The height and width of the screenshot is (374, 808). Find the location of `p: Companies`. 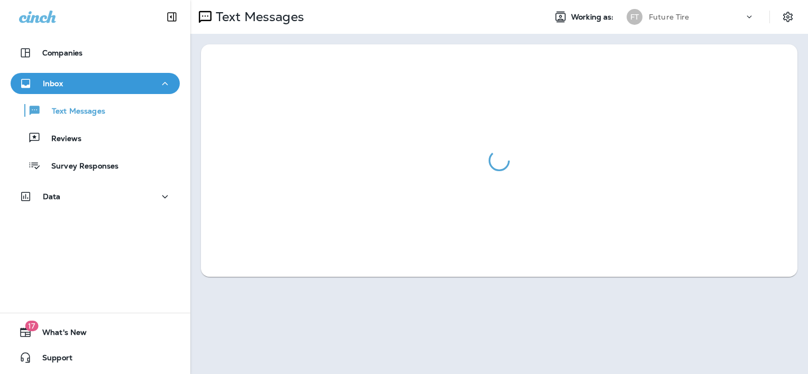

p: Companies is located at coordinates (62, 53).